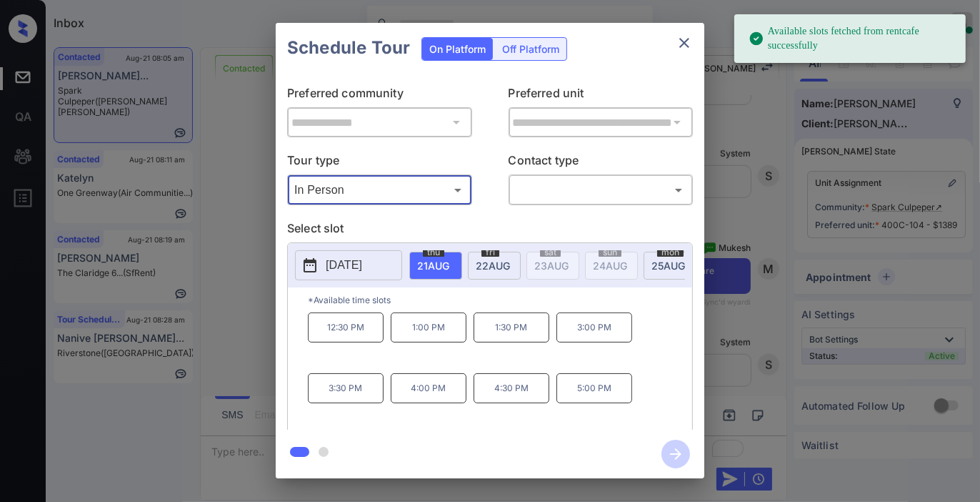 The width and height of the screenshot is (980, 502). I want to click on div: On Platform, so click(457, 48).